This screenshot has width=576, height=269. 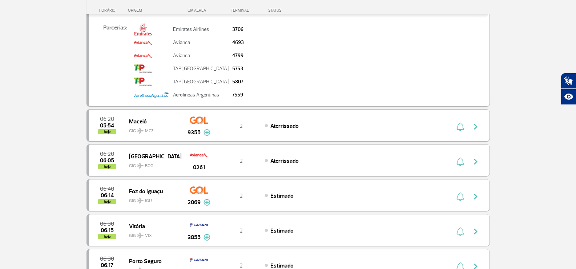 I want to click on button: Abrir recursos assistivos., so click(x=569, y=97).